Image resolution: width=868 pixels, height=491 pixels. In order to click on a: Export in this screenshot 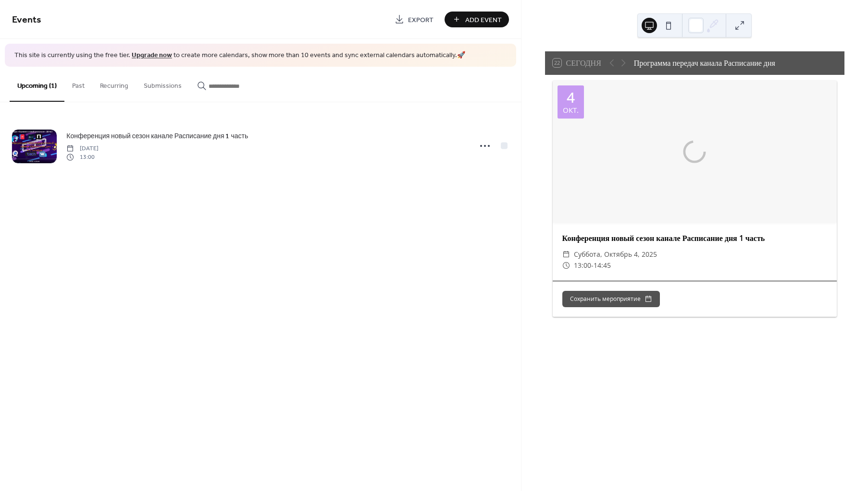, I will do `click(413, 19)`.